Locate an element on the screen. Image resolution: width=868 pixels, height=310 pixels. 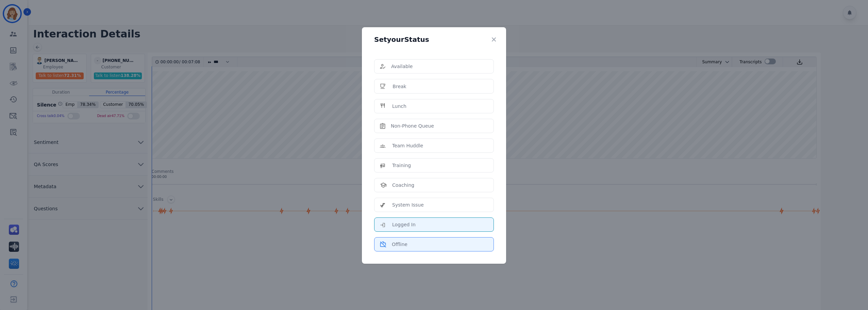
p: Non-Phone Queue is located at coordinates (412, 126).